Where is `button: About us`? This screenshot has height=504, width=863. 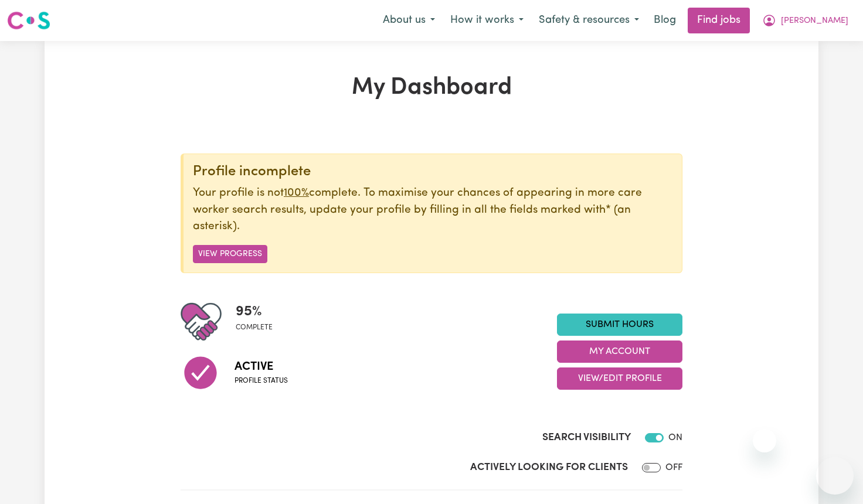 button: About us is located at coordinates (408, 21).